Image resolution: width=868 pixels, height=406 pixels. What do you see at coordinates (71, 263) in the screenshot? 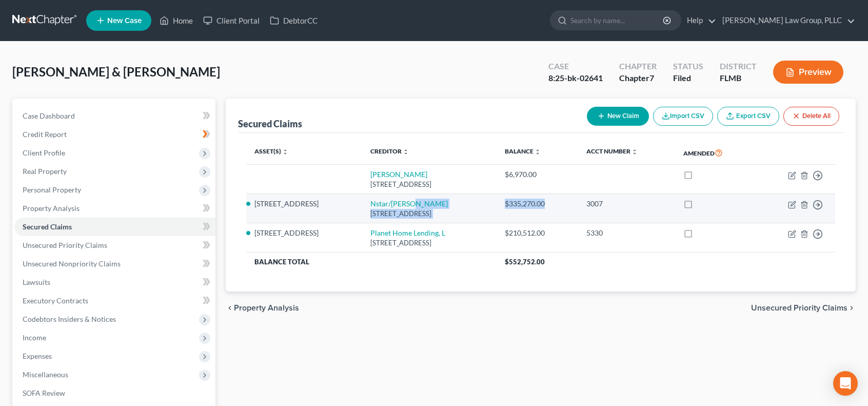
I see `span: Unsecured Nonpriority Claims` at bounding box center [71, 263].